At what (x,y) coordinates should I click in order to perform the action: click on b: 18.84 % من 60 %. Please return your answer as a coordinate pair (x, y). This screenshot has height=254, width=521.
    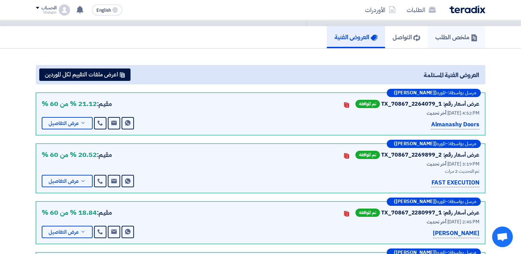
    Looking at the image, I should click on (69, 213).